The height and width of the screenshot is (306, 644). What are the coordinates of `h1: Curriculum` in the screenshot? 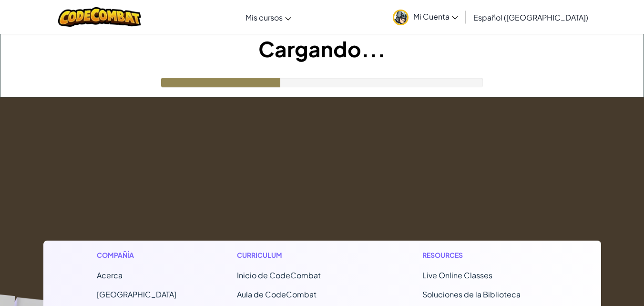 It's located at (299, 255).